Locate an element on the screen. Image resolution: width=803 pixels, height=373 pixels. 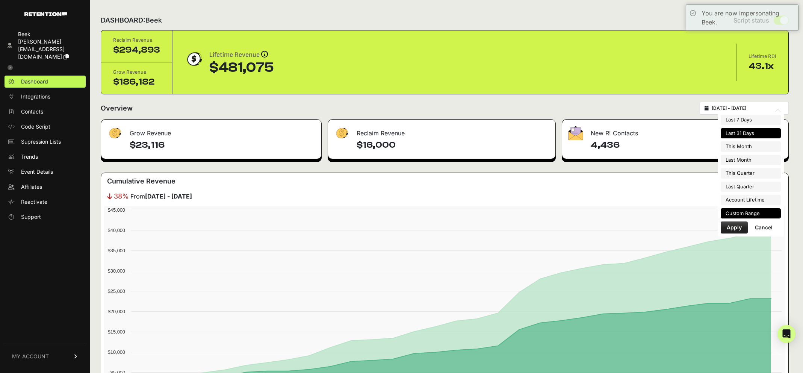
span: Integrations is located at coordinates (36, 97).